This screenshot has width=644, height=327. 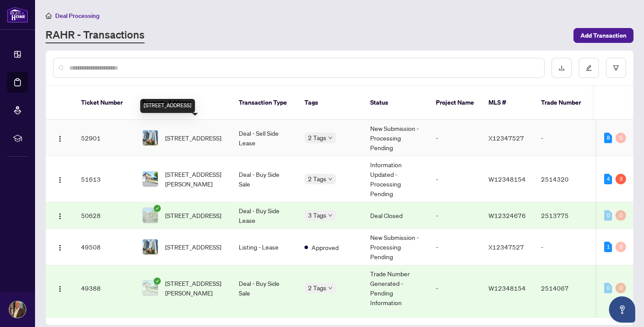 What do you see at coordinates (104, 215) in the screenshot?
I see `td: 50628` at bounding box center [104, 215].